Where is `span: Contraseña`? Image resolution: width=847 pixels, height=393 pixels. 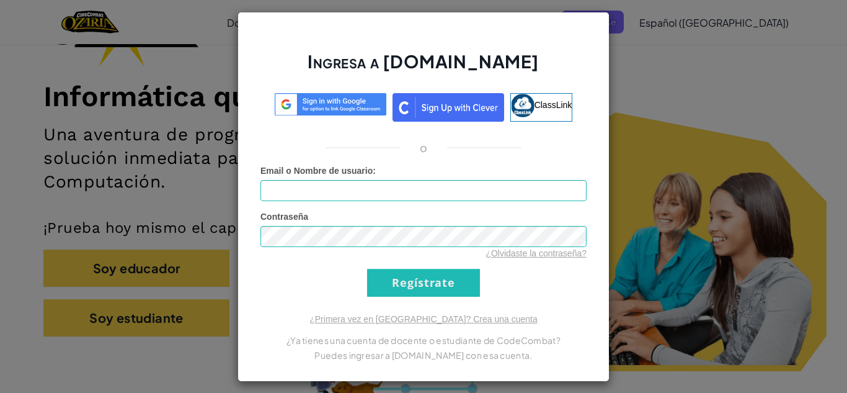
span: Contraseña is located at coordinates (284, 216).